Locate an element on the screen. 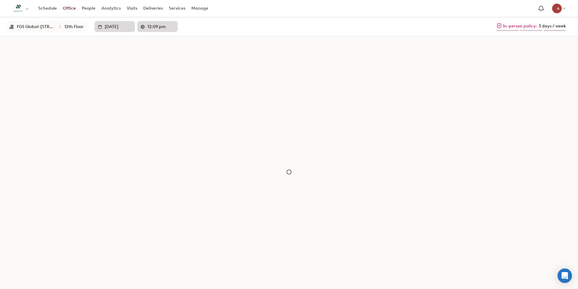 Image resolution: width=578 pixels, height=289 pixels. a: Notification bell navigates to notifications page is located at coordinates (541, 8).